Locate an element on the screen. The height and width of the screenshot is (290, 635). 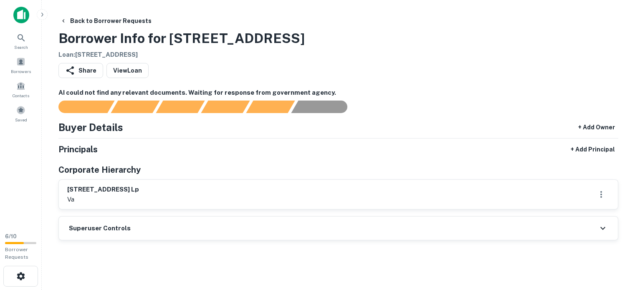
button: Share is located at coordinates (81, 71).